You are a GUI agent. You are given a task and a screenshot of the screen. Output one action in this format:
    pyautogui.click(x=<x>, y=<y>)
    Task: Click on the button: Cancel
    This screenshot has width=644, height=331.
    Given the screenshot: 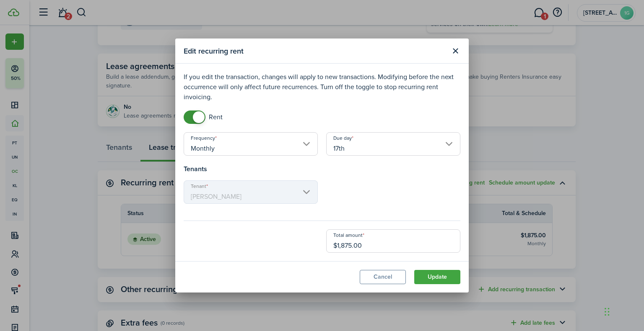 What is the action you would take?
    pyautogui.click(x=383, y=277)
    